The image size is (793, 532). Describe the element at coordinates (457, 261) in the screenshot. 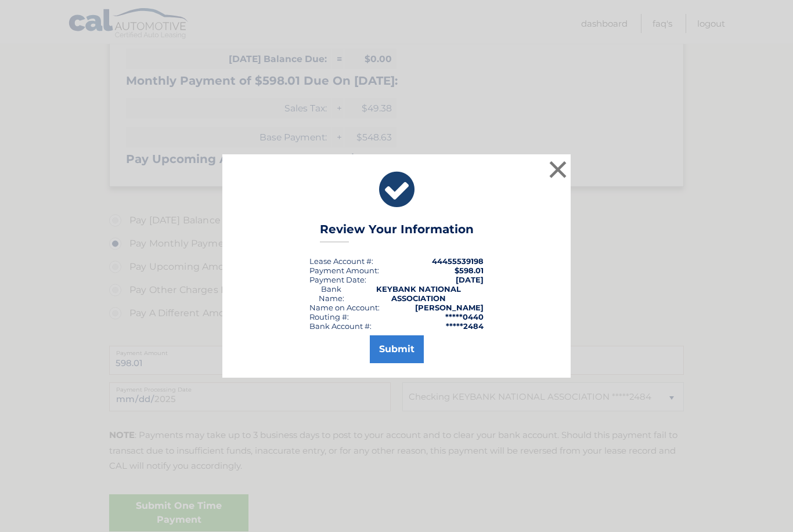

I see `strong: 44455539198` at that location.